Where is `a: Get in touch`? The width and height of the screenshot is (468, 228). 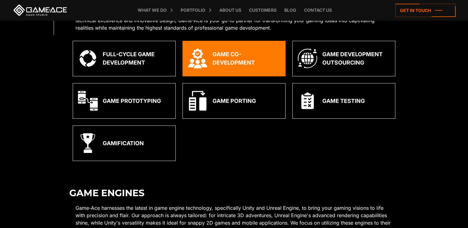
a: Get in touch is located at coordinates (426, 10).